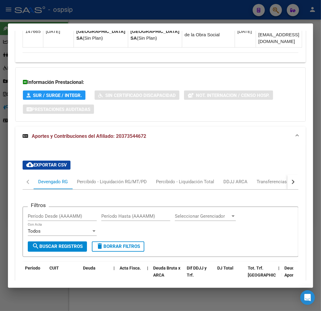  Describe the element at coordinates (89, 268) in the screenshot. I see `span: Deuda` at that location.